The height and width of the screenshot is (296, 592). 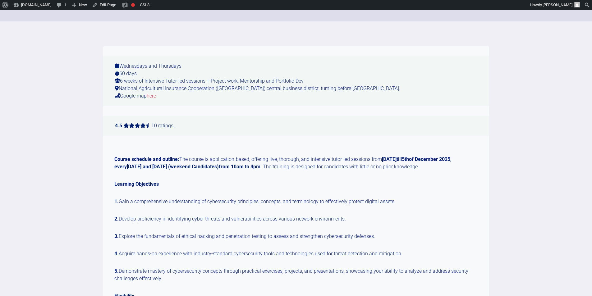 I want to click on strong: Course schedule and outline:, so click(x=147, y=159).